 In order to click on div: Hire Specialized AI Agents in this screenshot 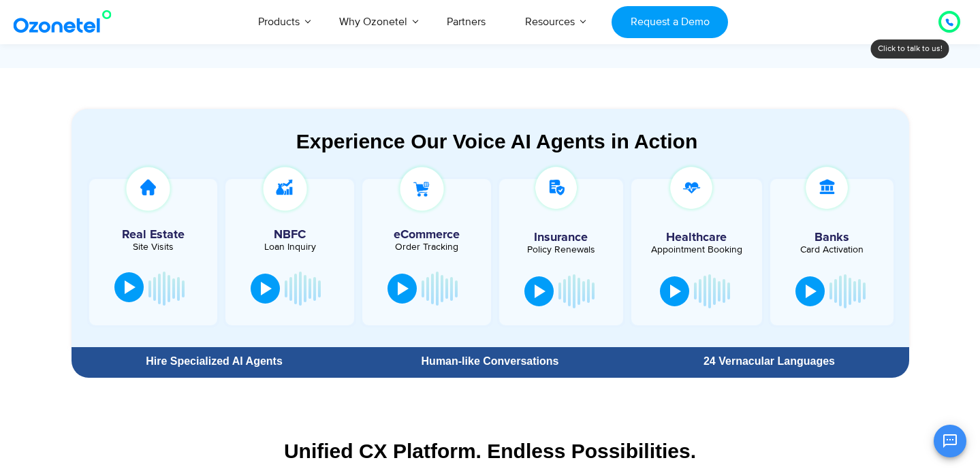, I will do `click(215, 362)`.